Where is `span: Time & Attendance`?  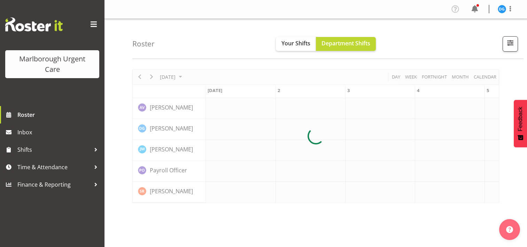 span: Time & Attendance is located at coordinates (54, 167).